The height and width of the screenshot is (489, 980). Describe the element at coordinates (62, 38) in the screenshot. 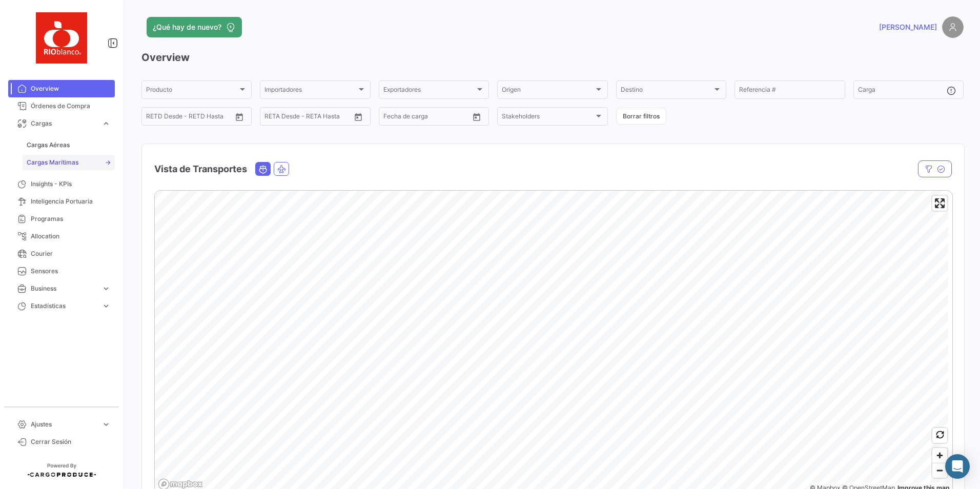

I see `img: rio_blanco.jpg` at that location.